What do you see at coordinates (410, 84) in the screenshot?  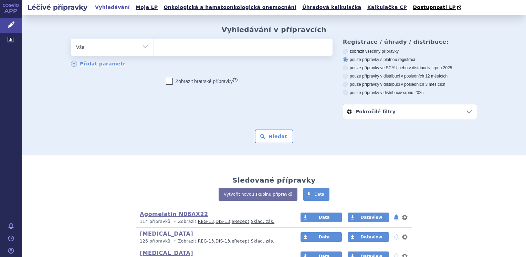 I see `label: pouze přípravky v distribuci v posledních 3 měsících` at bounding box center [410, 84].